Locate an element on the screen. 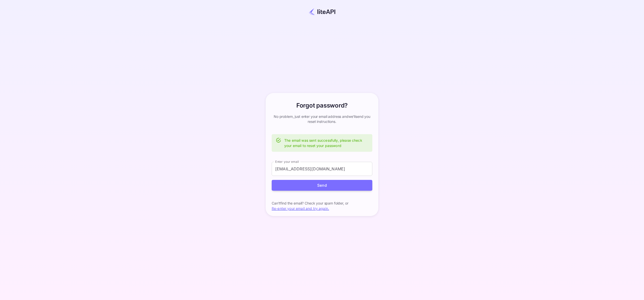 This screenshot has width=644, height=300. div: The email was sent successfully, please check your email to reset your password is located at coordinates (326, 143).